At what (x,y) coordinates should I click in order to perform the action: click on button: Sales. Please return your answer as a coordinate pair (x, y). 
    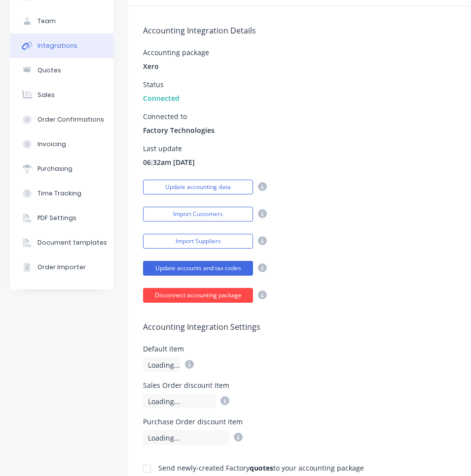
    Looking at the image, I should click on (62, 95).